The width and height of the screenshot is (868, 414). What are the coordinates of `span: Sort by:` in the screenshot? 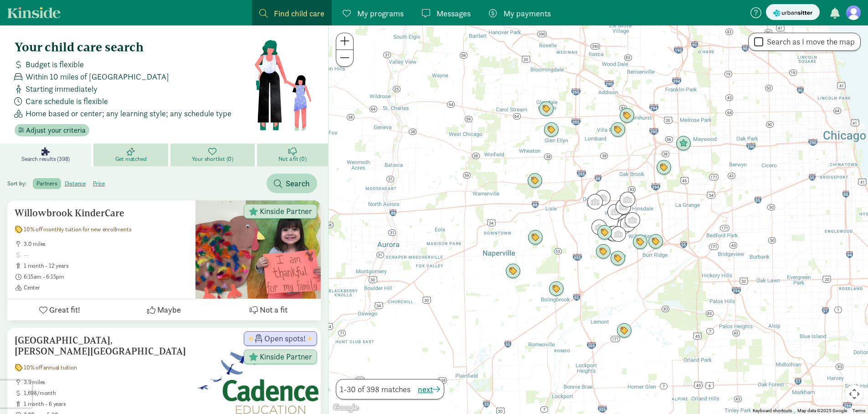 It's located at (20, 184).